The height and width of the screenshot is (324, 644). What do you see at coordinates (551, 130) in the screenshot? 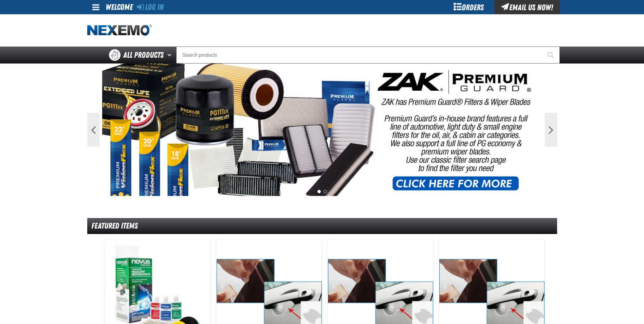
I see `button: Next` at bounding box center [551, 130].